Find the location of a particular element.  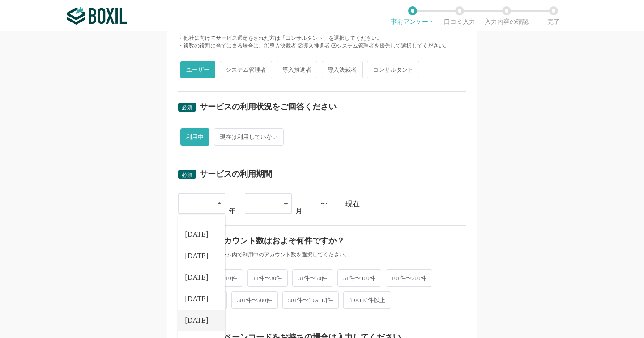

li: 入力内容の確認 is located at coordinates (506, 16).